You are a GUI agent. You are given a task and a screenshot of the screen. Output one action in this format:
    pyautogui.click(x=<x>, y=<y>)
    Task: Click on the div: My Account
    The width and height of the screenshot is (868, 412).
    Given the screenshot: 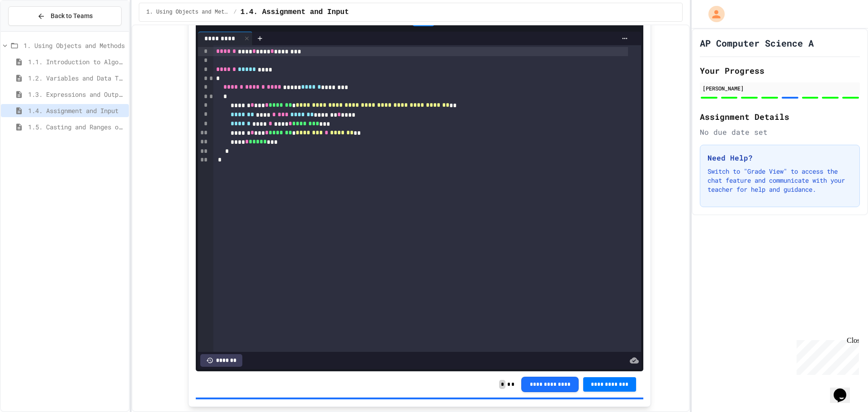 What is the action you would take?
    pyautogui.click(x=713, y=14)
    